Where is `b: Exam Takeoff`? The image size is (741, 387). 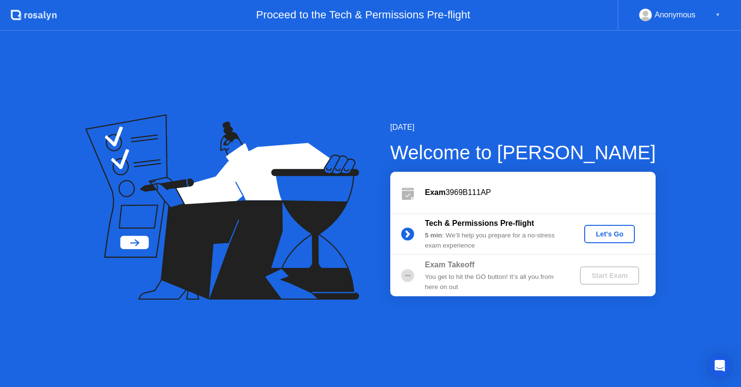
b: Exam Takeoff is located at coordinates (450, 265).